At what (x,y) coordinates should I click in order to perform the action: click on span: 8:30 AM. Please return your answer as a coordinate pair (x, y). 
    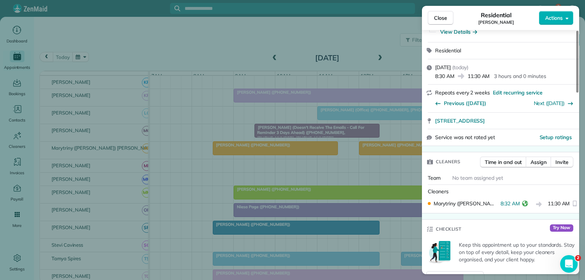
    Looking at the image, I should click on (445, 76).